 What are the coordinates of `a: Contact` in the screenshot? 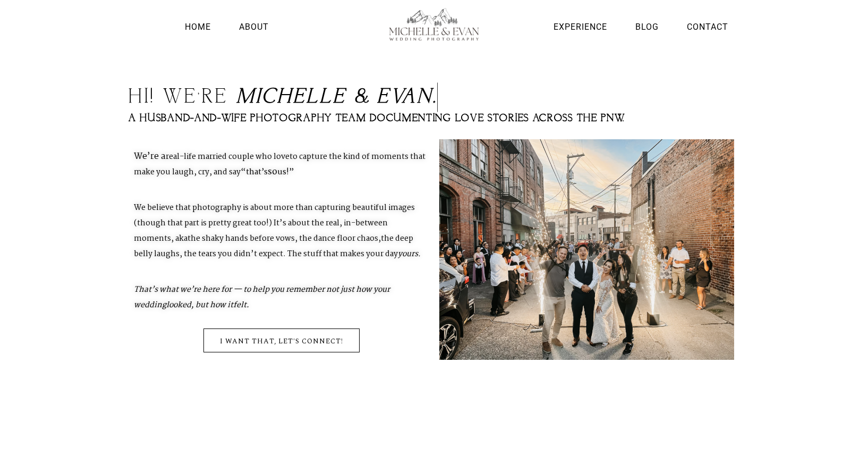 It's located at (708, 26).